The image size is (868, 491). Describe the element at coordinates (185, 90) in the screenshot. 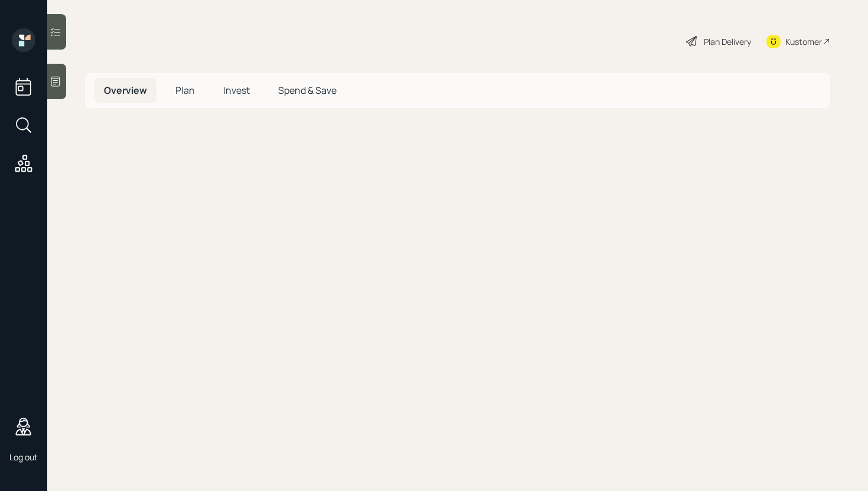

I see `span: Plan` at that location.